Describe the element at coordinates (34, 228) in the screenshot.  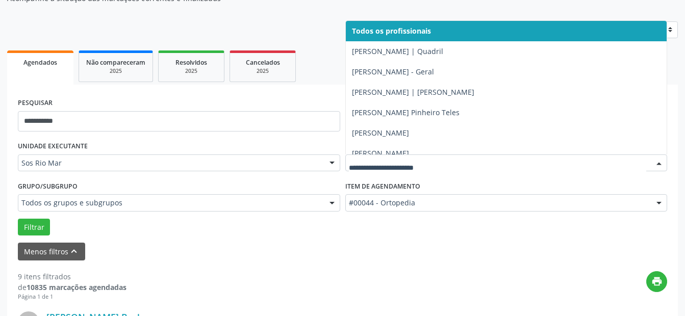
I see `button: Filtrar` at that location.